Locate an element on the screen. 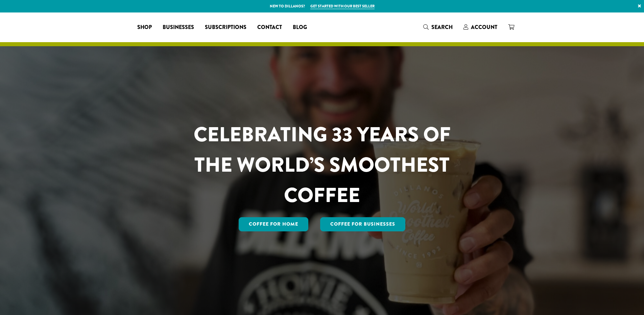 The height and width of the screenshot is (315, 644). span: Businesses is located at coordinates (178, 27).